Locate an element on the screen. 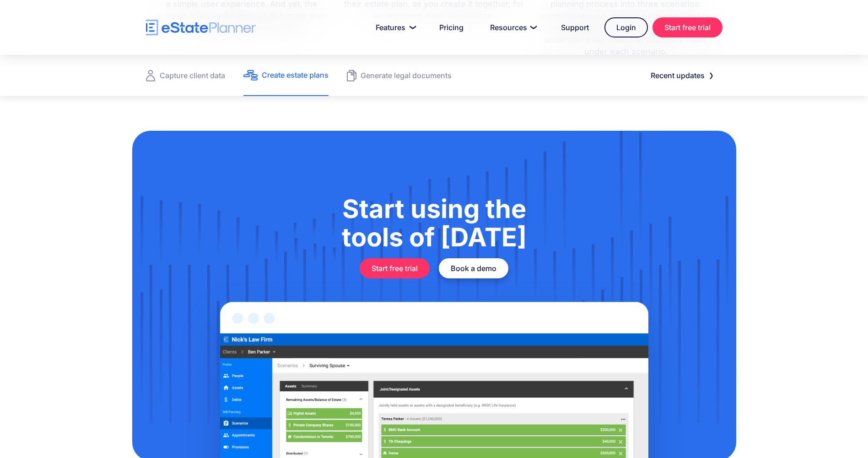  a: home is located at coordinates (201, 27).